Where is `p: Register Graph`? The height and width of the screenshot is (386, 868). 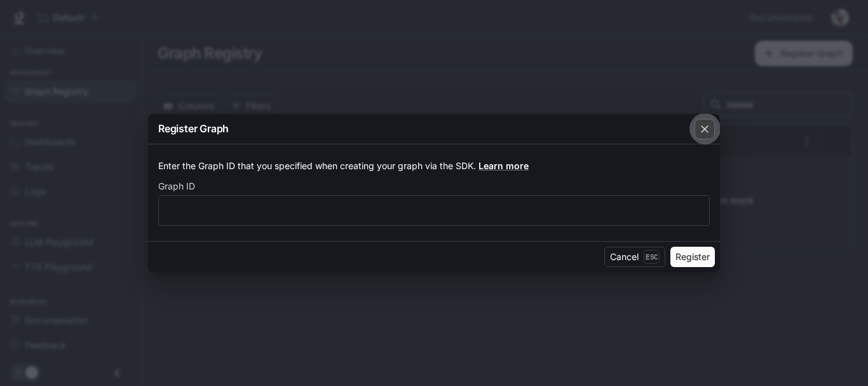 p: Register Graph is located at coordinates (193, 128).